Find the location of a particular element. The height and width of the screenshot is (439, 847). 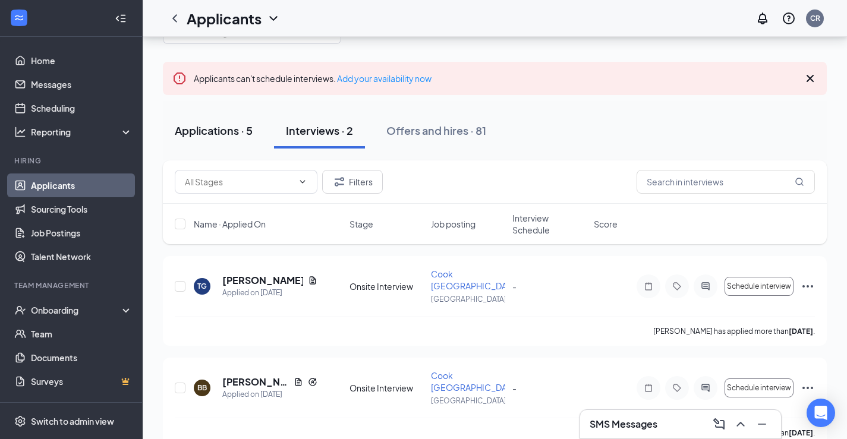

span: Stage is located at coordinates (362, 224).